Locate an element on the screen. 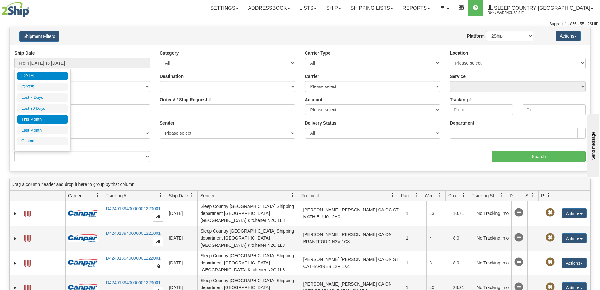 The height and width of the screenshot is (290, 600). label: Order # / Ship Request # is located at coordinates (185, 100).